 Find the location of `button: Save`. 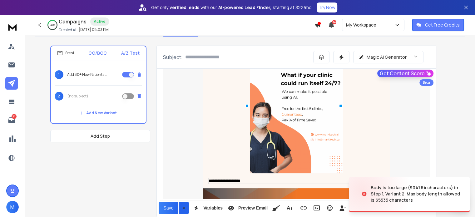

button: Save is located at coordinates (169, 208).